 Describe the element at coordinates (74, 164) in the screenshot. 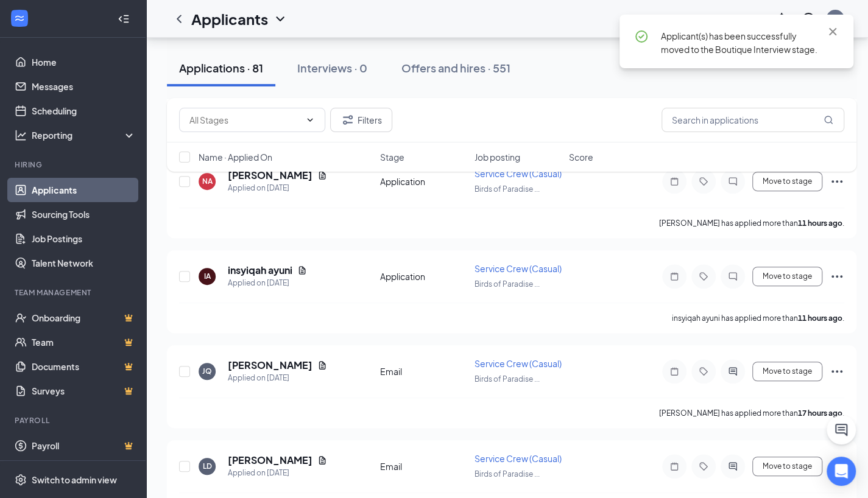

I see `div: Hiring` at that location.